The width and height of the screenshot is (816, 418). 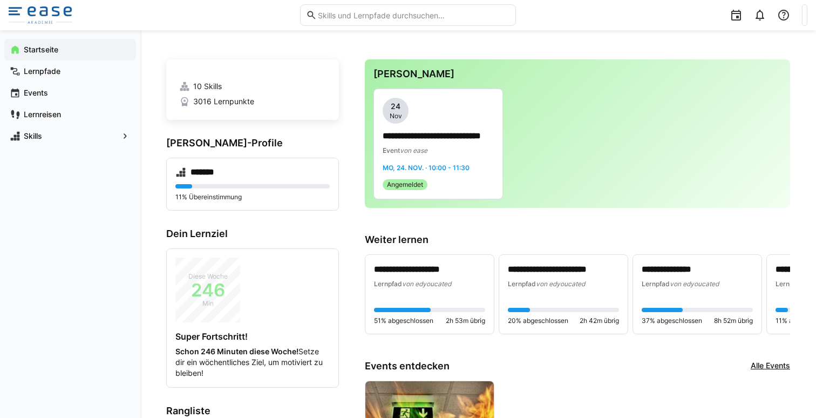 I want to click on span: Mo, 24. Nov. · 10:00 - 11:30, so click(x=426, y=167).